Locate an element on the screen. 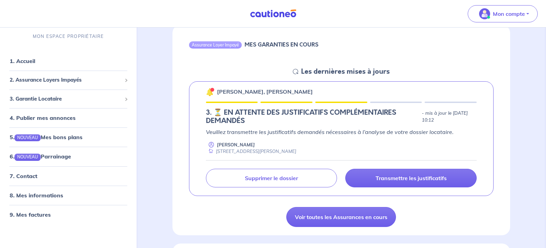 This screenshot has height=248, width=546. img: illu_account_valid_menu.svg is located at coordinates (484, 14).